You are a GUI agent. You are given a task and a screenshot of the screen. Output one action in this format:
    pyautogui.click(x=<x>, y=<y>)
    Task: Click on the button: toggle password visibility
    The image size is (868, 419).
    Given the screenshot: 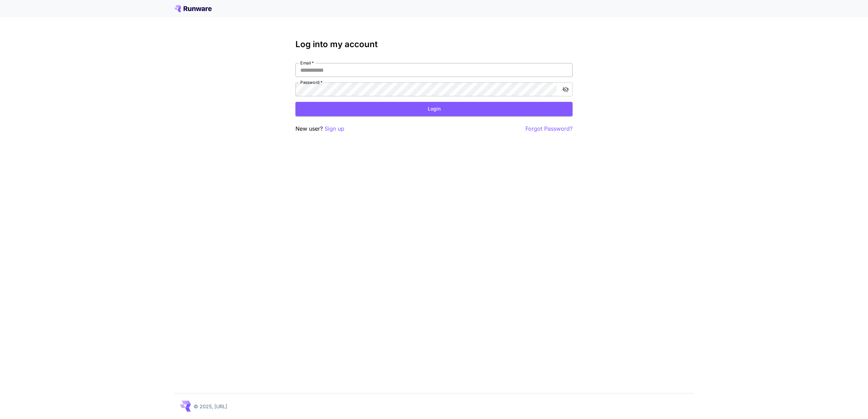 What is the action you would take?
    pyautogui.click(x=566, y=89)
    